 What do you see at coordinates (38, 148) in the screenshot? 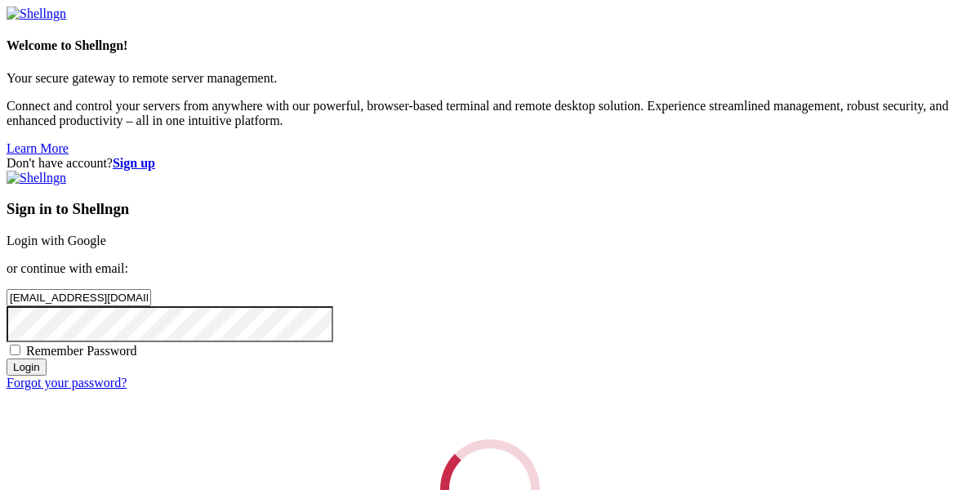
I see `a: Learn More` at bounding box center [38, 148].